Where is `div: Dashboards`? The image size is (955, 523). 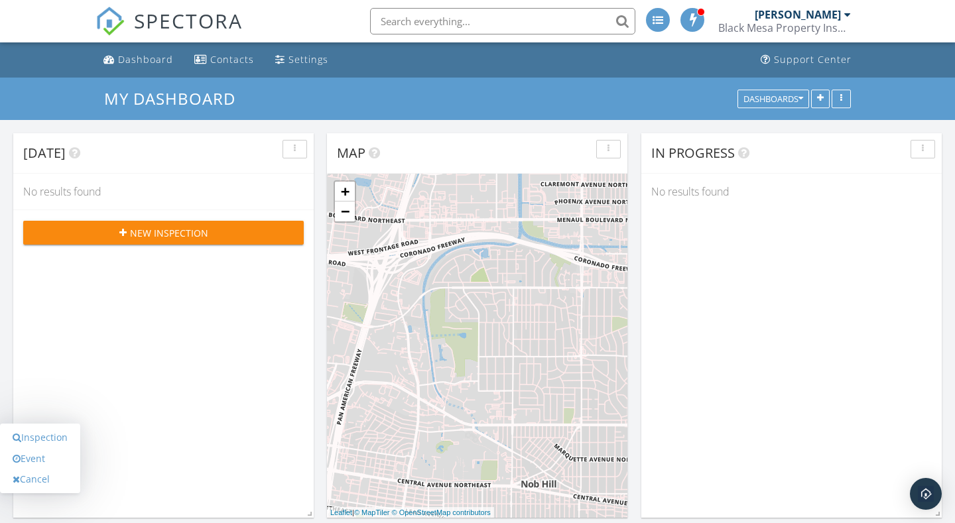
div: Dashboards is located at coordinates (773, 99).